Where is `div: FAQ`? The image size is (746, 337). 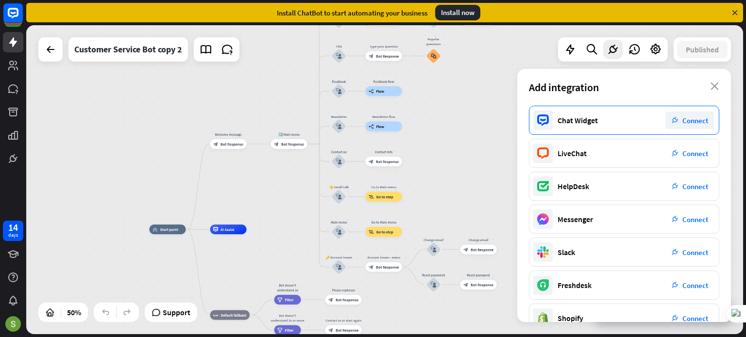
div: FAQ is located at coordinates (339, 46).